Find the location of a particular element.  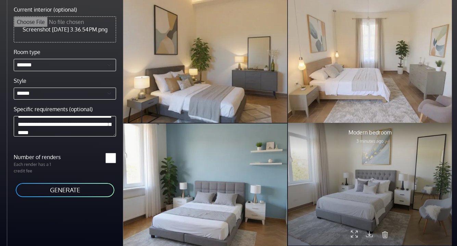

label: Current interior (optional) is located at coordinates (45, 10).